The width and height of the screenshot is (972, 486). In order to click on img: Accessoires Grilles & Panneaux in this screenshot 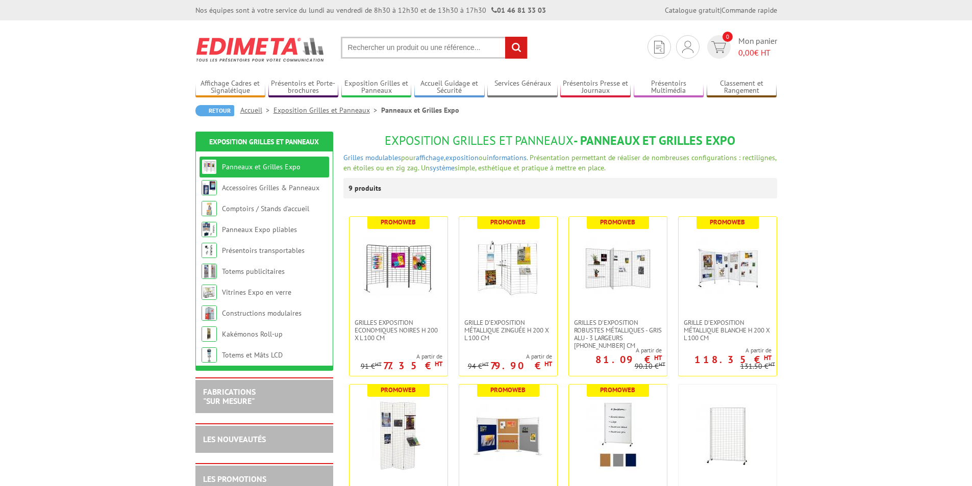, I will do `click(209, 188)`.